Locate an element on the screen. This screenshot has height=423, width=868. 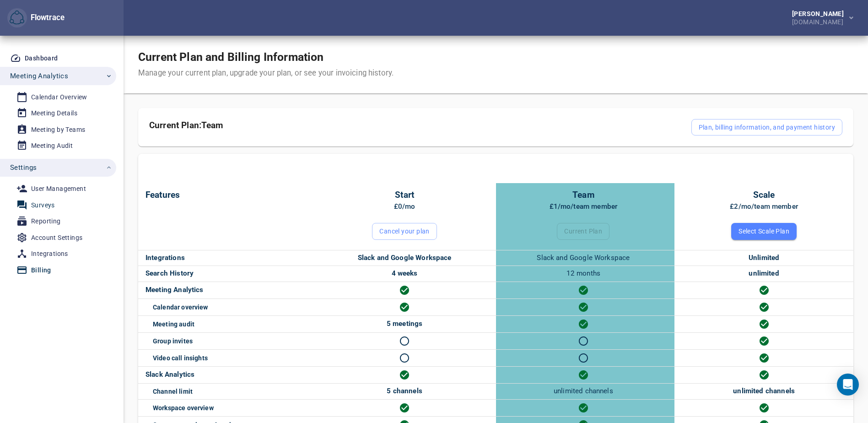
h1: Current Plan and Billing Information is located at coordinates (266, 57).